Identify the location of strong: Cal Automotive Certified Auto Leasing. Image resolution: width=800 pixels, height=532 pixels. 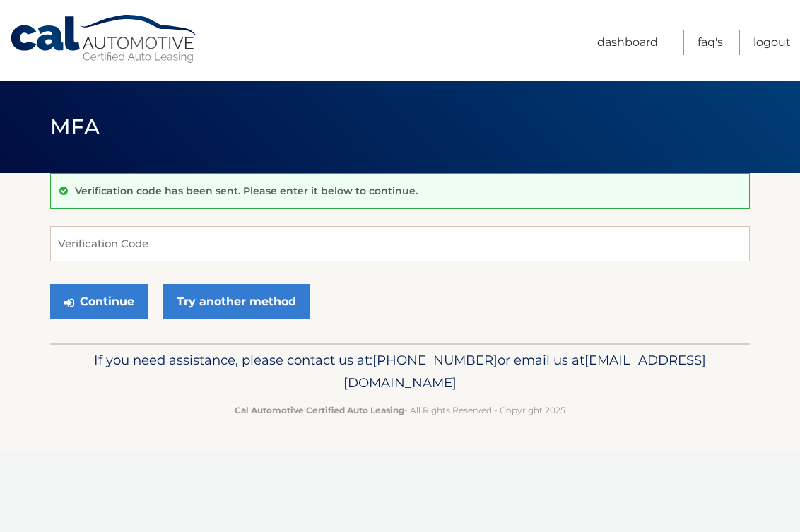
(320, 410).